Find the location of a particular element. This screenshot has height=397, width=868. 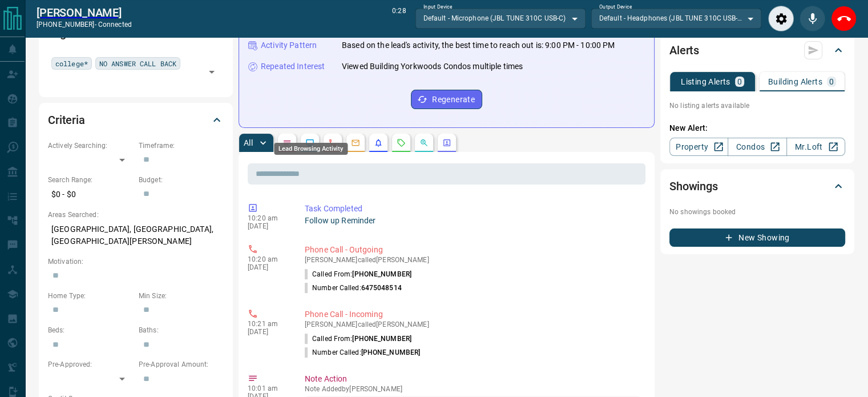

p: Budget: is located at coordinates (181, 180).